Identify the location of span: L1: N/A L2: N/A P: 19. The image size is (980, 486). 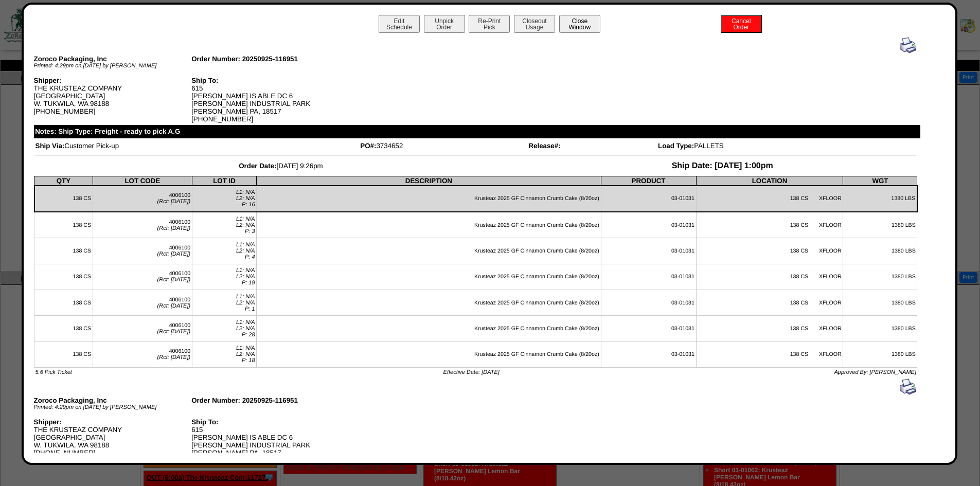
(246, 277).